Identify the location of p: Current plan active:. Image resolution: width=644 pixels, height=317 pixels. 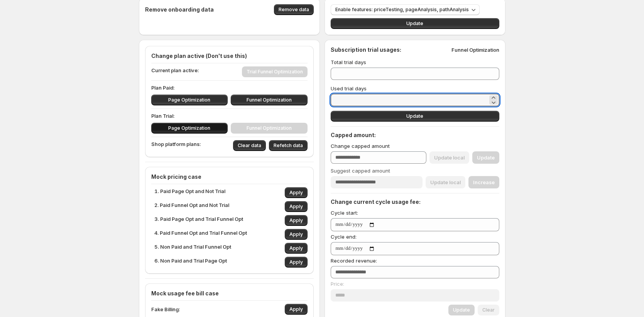
(175, 72).